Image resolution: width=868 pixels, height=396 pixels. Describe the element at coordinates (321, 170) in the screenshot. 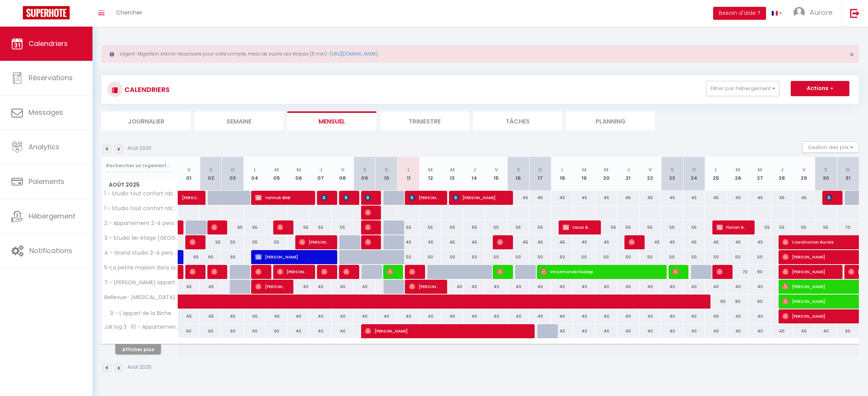

I see `abbr: J` at that location.